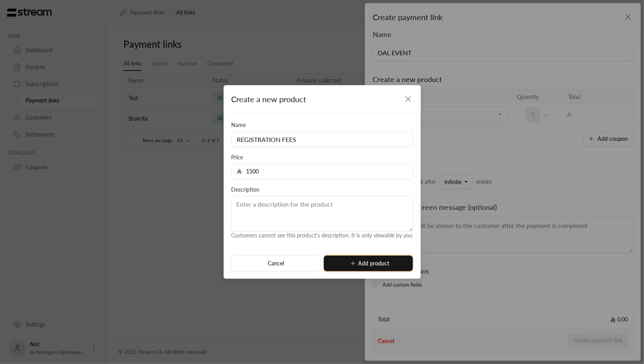 The image size is (644, 364). What do you see at coordinates (246, 190) in the screenshot?
I see `label: Description` at bounding box center [246, 190].